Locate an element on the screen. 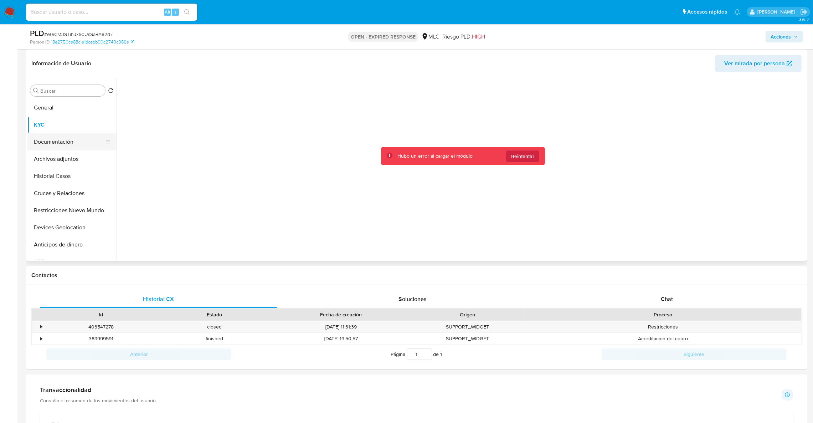 The image size is (813, 423). button: Restricciones Nuevo Mundo is located at coordinates (72, 210).